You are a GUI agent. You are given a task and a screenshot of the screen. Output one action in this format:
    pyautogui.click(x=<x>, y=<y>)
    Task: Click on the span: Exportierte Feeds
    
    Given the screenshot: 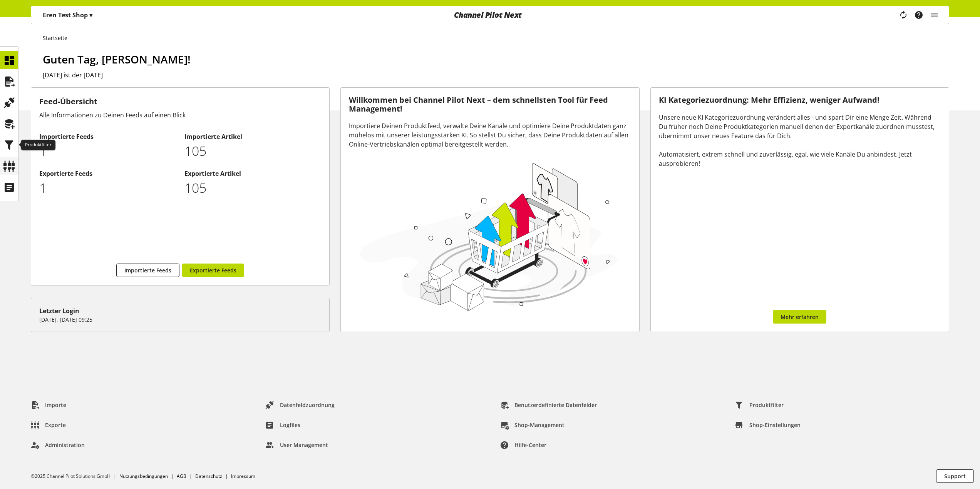 What is the action you would take?
    pyautogui.click(x=213, y=270)
    